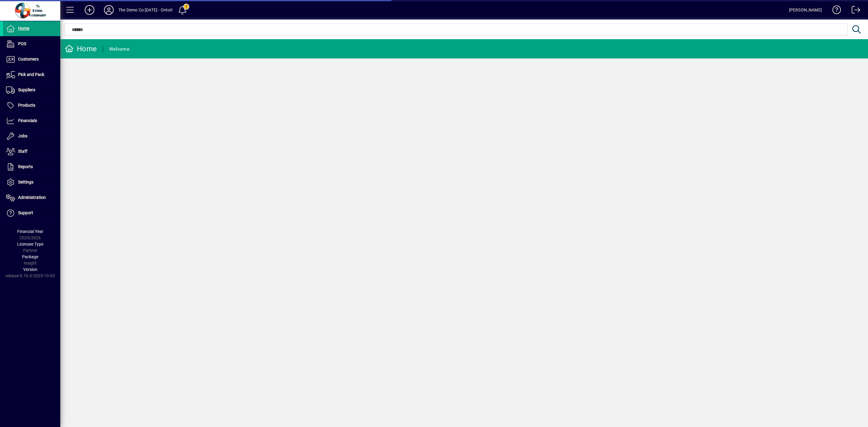 This screenshot has width=868, height=427. What do you see at coordinates (23, 151) in the screenshot?
I see `span: Staff` at bounding box center [23, 151].